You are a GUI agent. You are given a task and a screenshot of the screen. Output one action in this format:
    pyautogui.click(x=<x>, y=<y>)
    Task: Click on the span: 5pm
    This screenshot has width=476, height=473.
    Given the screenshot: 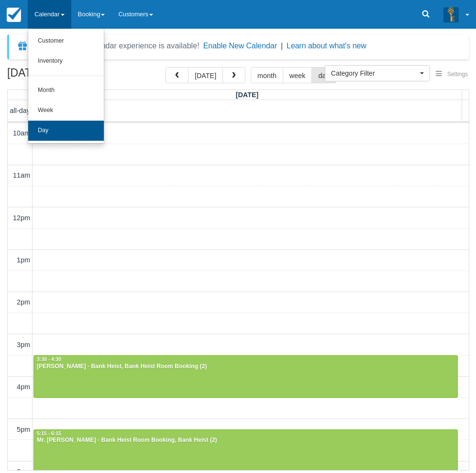 What is the action you would take?
    pyautogui.click(x=24, y=429)
    